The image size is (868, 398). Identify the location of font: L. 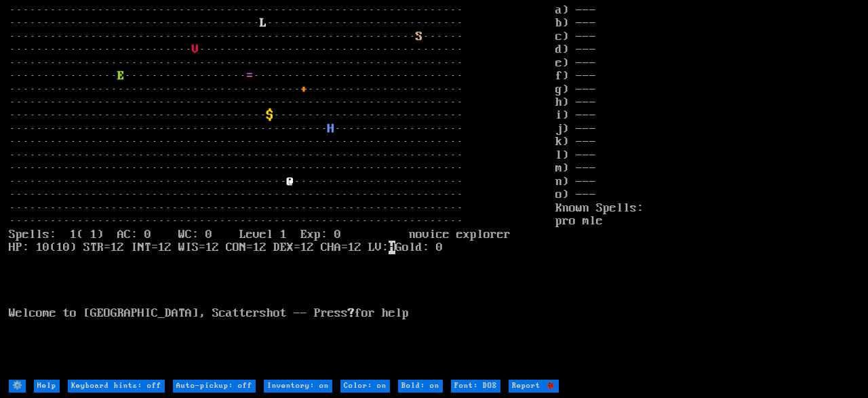
(263, 23).